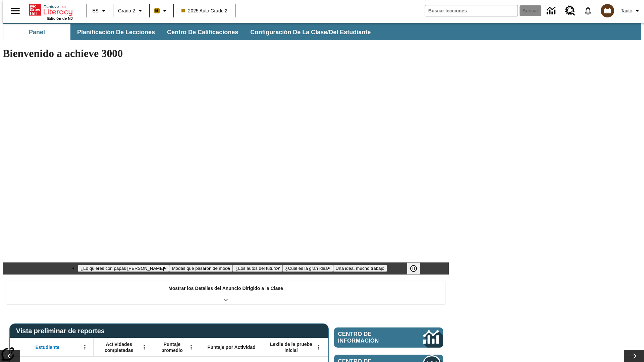  Describe the element at coordinates (607, 11) in the screenshot. I see `button: Escoja un nuevo avatar` at that location.